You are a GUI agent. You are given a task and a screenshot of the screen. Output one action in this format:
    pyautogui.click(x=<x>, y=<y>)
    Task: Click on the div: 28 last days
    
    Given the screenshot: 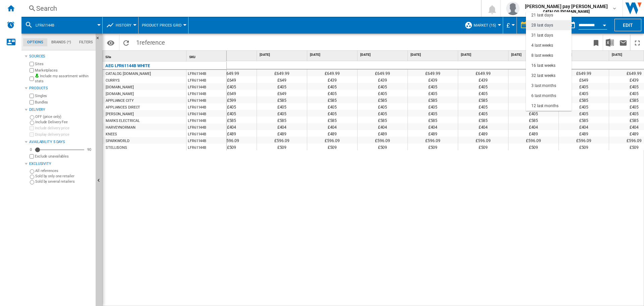 What is the action you would take?
    pyautogui.click(x=542, y=25)
    